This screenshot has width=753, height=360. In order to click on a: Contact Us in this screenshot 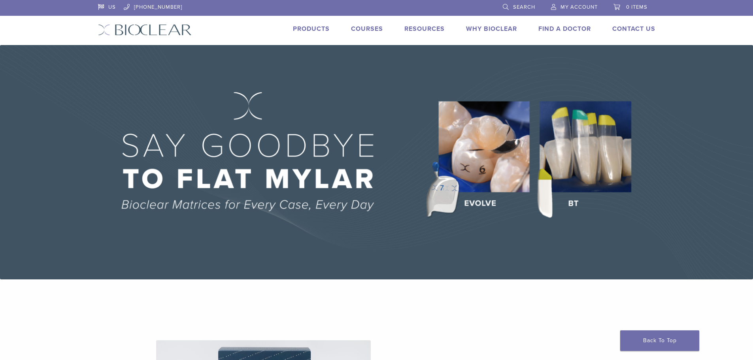, I will do `click(634, 29)`.